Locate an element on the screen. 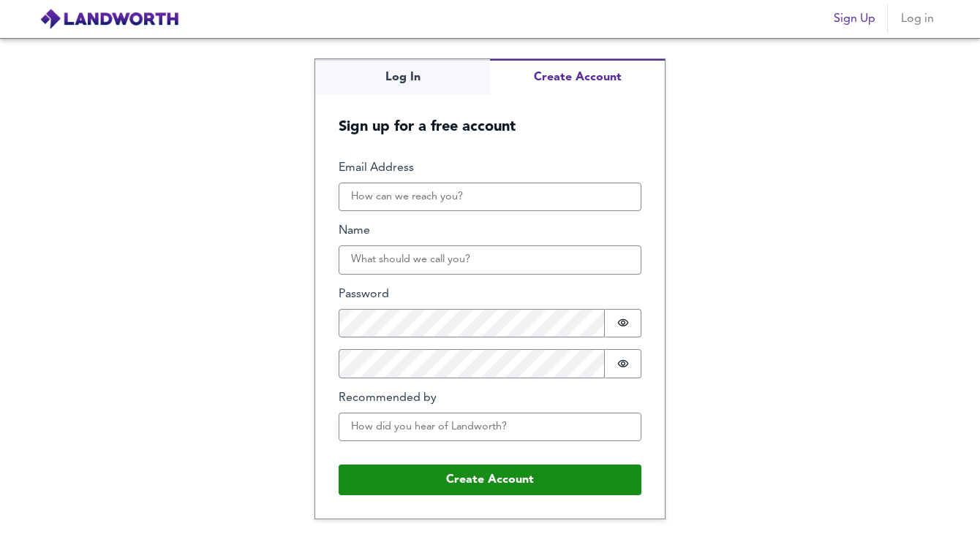 This screenshot has height=539, width=980. span: Log in is located at coordinates (918, 19).